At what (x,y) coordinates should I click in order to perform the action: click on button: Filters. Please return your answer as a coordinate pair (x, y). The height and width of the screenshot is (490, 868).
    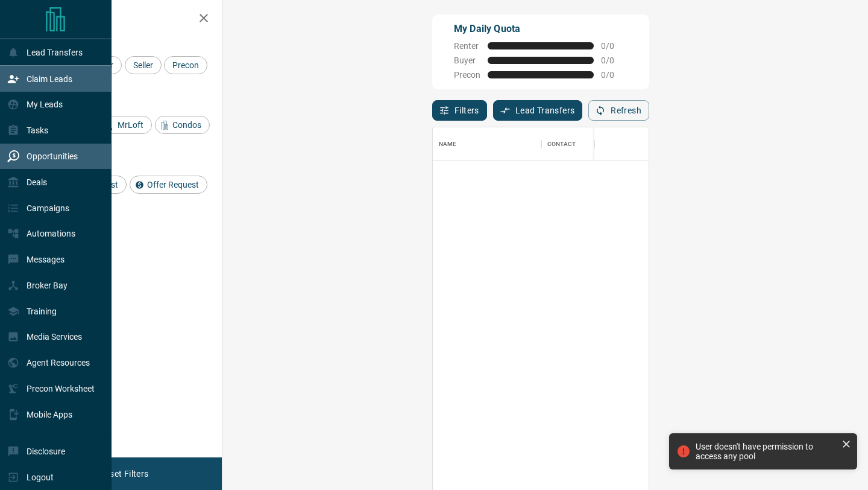
    Looking at the image, I should click on (459, 110).